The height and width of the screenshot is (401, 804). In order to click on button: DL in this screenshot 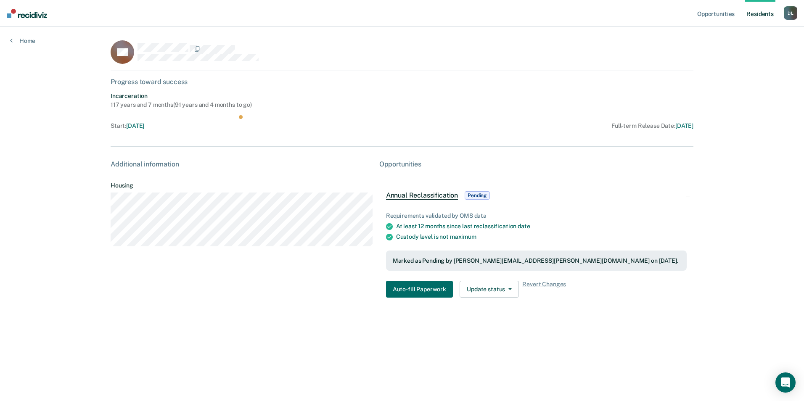, I will do `click(791, 13)`.